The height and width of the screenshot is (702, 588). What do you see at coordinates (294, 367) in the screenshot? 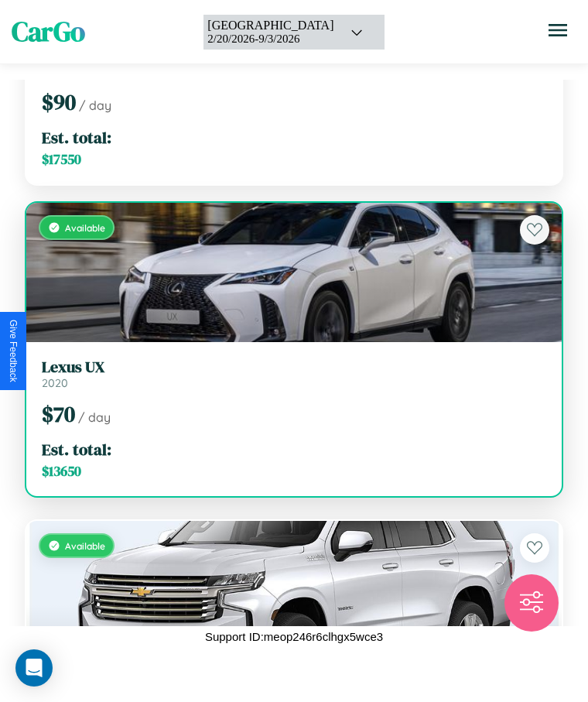
I see `h3: Lexus UX` at bounding box center [294, 367].